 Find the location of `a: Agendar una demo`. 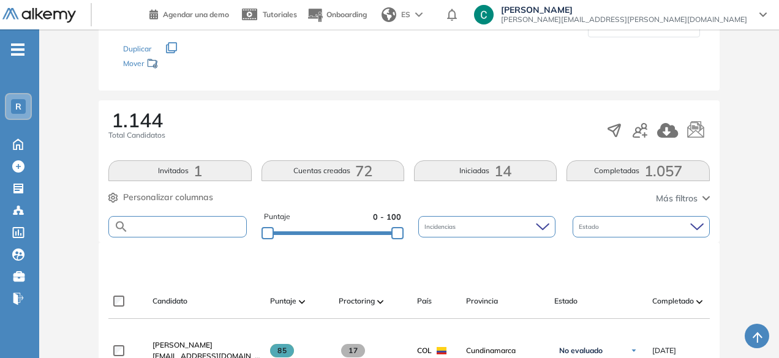

a: Agendar una demo is located at coordinates (189, 13).